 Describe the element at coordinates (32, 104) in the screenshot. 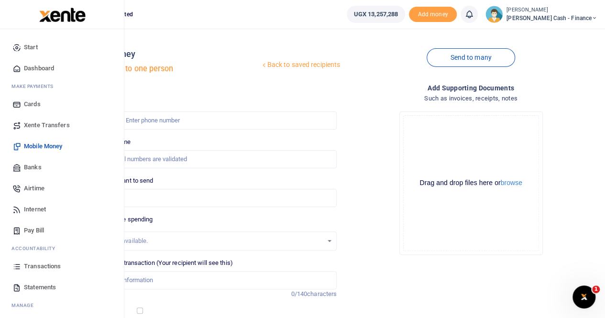

I see `span: Cards` at that location.